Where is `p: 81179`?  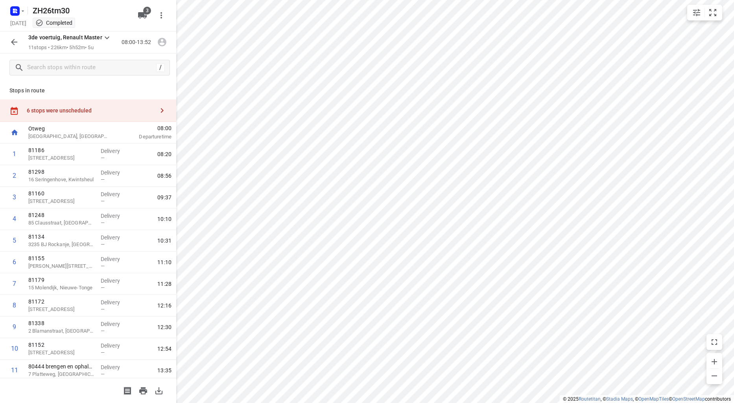 p: 81179 is located at coordinates (61, 280).